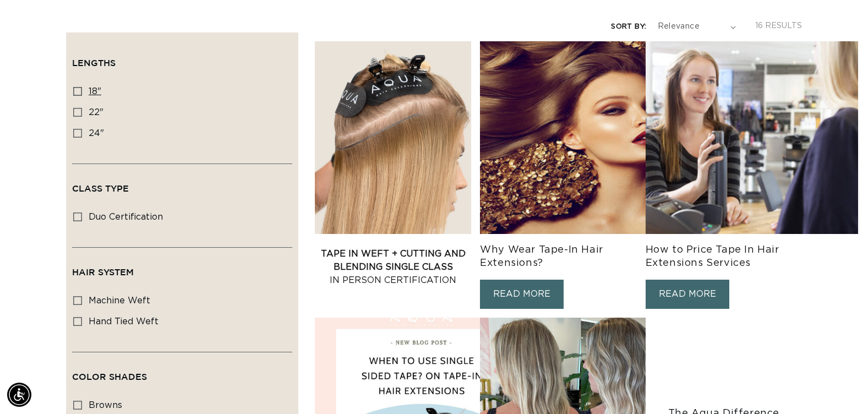 The width and height of the screenshot is (868, 414). What do you see at coordinates (125, 217) in the screenshot?
I see `span: duo certification` at bounding box center [125, 217].